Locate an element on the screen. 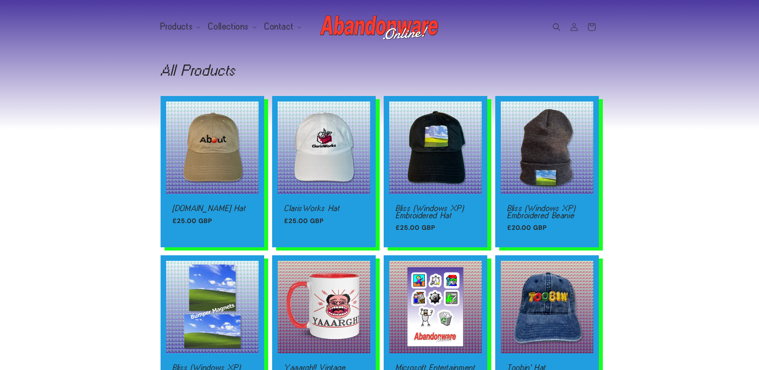 Image resolution: width=759 pixels, height=370 pixels. a: Bliss (Windows XP) Embroidered Hat is located at coordinates (436, 212).